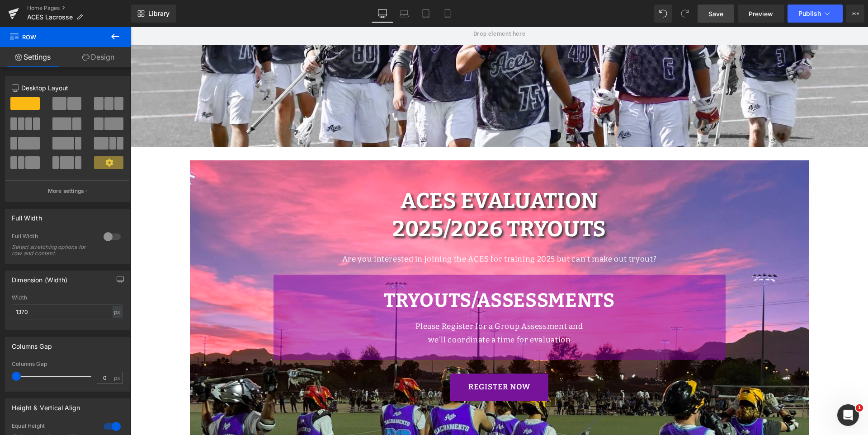 Image resolution: width=868 pixels, height=435 pixels. Describe the element at coordinates (52, 250) in the screenshot. I see `div: Select stretching options for row and content.` at that location.